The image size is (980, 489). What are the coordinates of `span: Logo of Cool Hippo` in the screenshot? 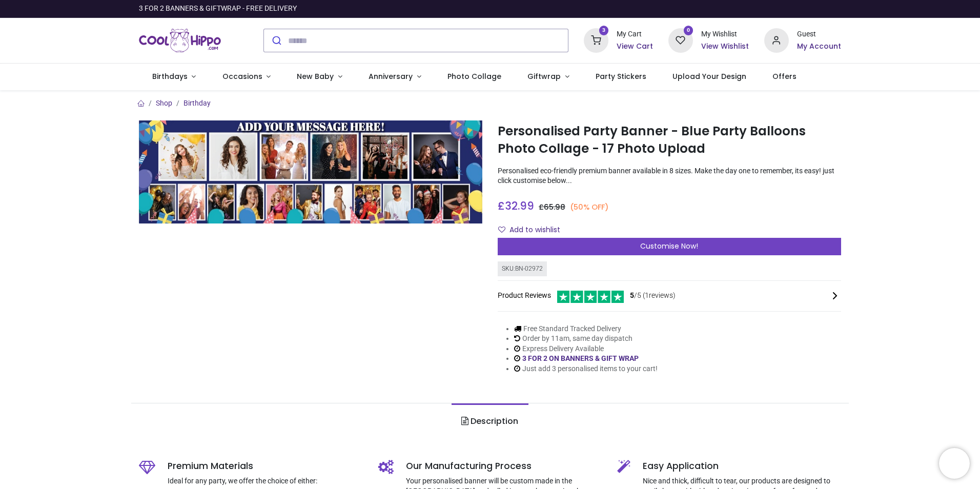 It's located at (180, 41).